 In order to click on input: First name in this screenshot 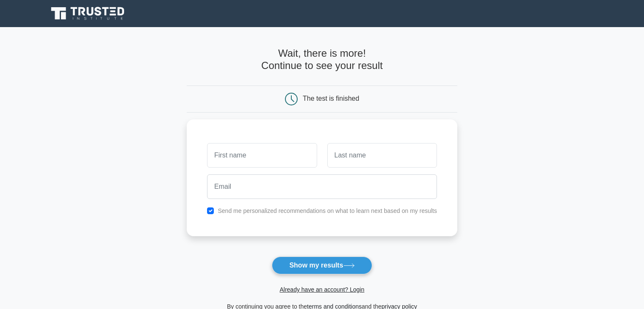, I will do `click(262, 156)`.